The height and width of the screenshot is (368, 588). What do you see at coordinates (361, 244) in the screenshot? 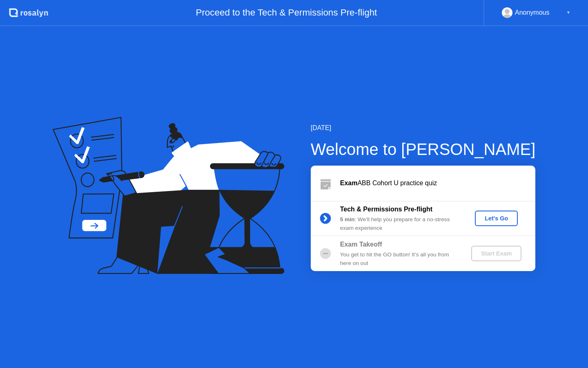
I see `b: Exam Takeoff` at bounding box center [361, 244].